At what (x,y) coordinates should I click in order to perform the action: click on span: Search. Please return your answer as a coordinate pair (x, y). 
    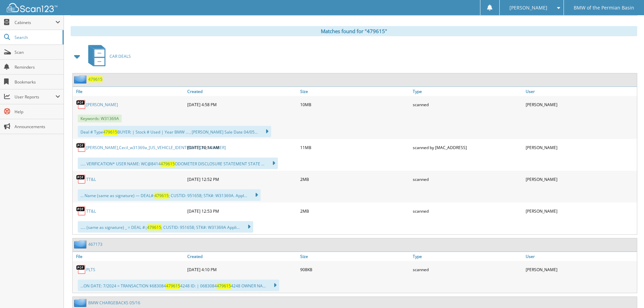
    Looking at the image, I should click on (37, 37).